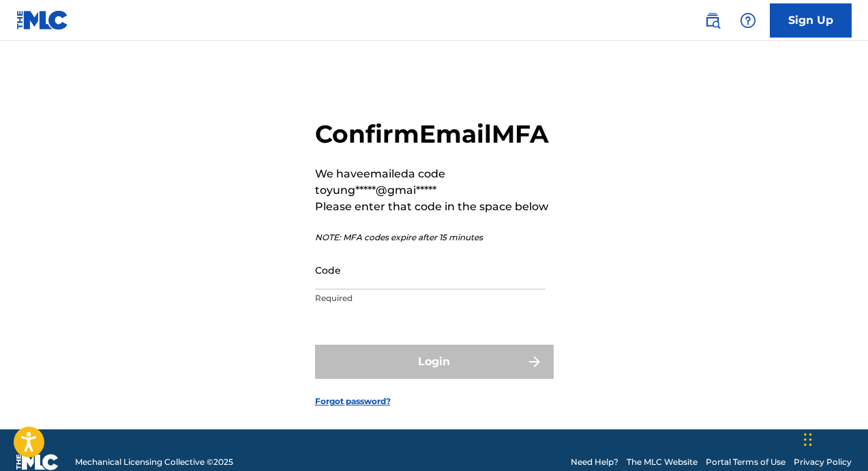  Describe the element at coordinates (431, 298) in the screenshot. I see `p: Required` at that location.